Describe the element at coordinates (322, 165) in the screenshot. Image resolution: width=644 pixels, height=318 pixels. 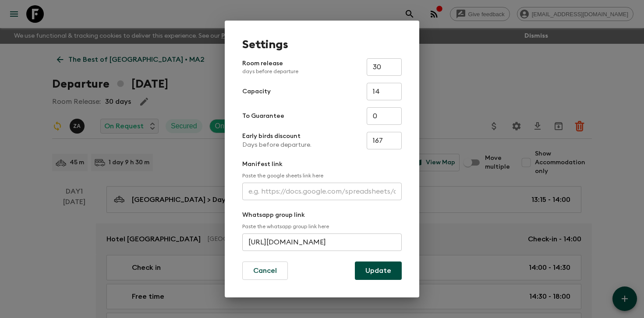
I see `p: Manifest link` at that location.